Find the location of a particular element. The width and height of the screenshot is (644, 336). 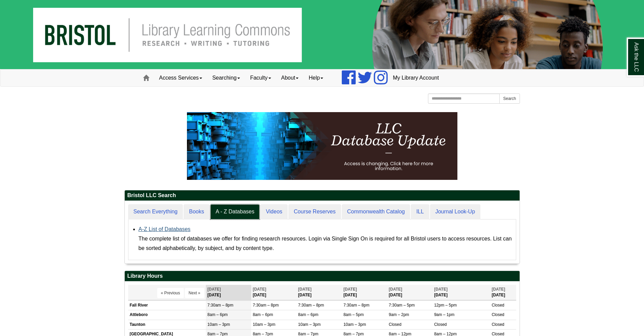

a: Help is located at coordinates (315, 78).